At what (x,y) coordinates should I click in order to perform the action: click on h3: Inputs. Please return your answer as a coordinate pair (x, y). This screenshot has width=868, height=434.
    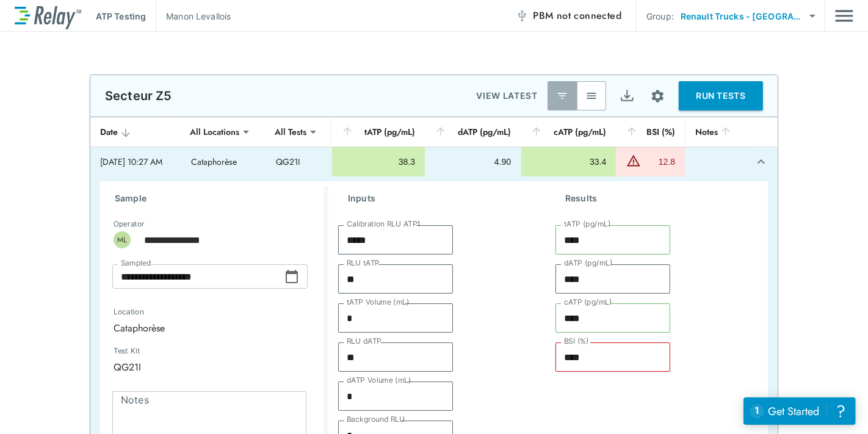
    Looking at the image, I should click on (442, 198).